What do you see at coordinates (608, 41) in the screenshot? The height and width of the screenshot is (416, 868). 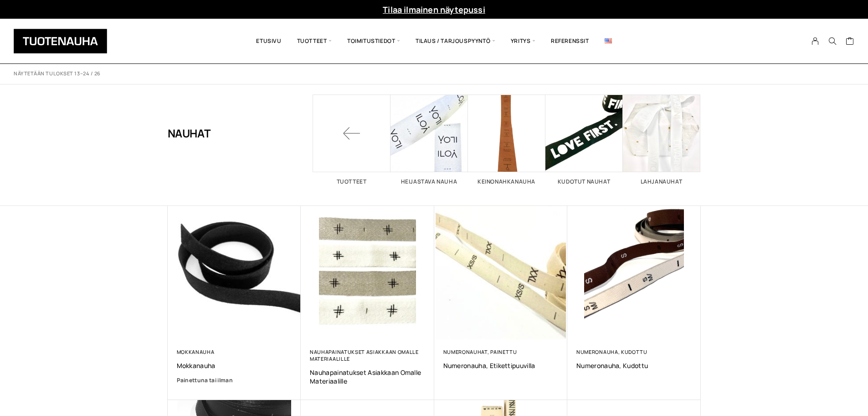 I see `img: English` at bounding box center [608, 41].